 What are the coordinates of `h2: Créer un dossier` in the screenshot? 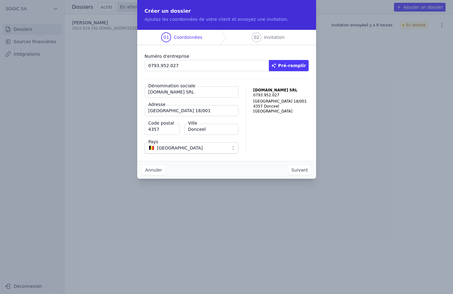 It's located at (227, 11).